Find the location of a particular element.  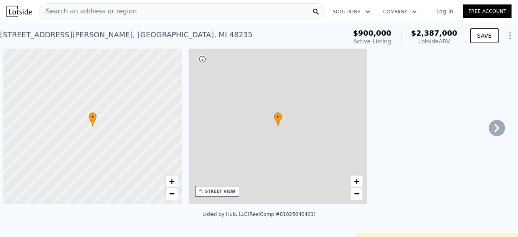

span: Search an address or region is located at coordinates (88, 11).